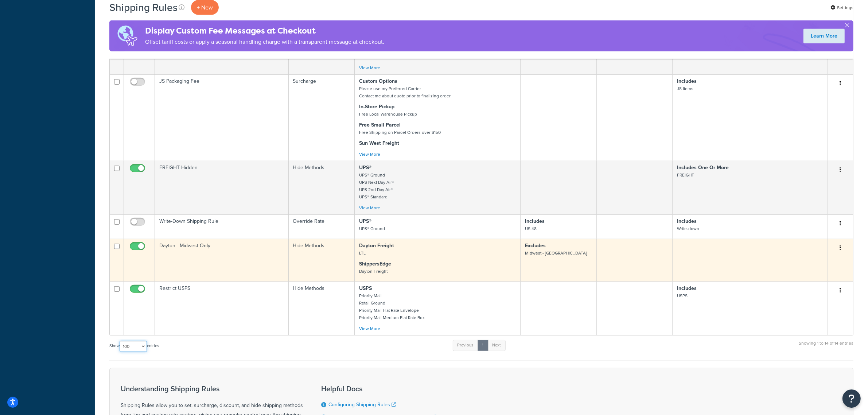 The height and width of the screenshot is (415, 868). Describe the element at coordinates (380, 125) in the screenshot. I see `strong: Free Small Parcel` at that location.